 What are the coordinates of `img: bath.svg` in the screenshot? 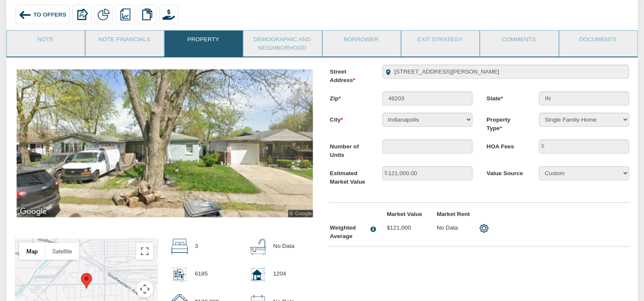 It's located at (258, 247).